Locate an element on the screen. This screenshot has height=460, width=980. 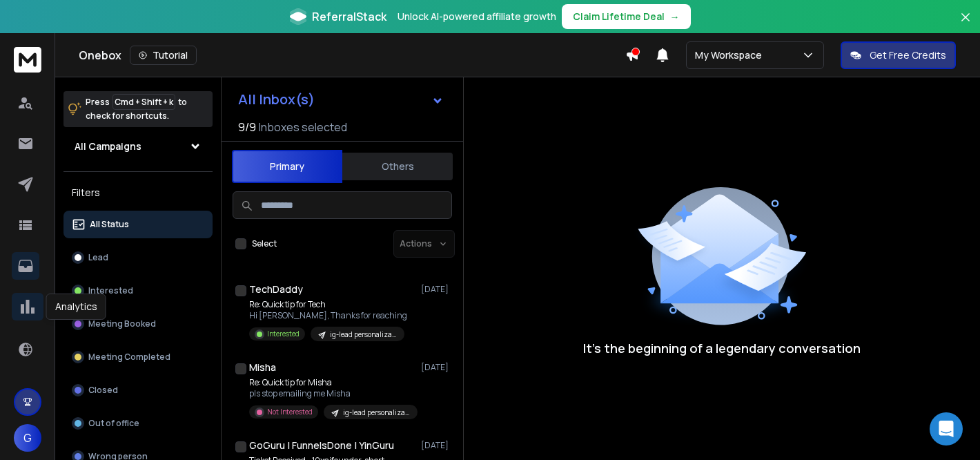
span: 9 / 9 is located at coordinates (247, 127).